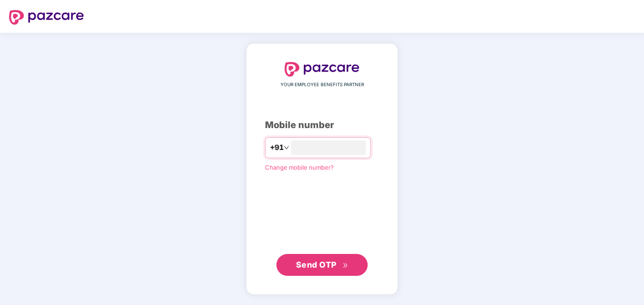 This screenshot has width=644, height=305. What do you see at coordinates (322, 125) in the screenshot?
I see `div: Mobile number` at bounding box center [322, 125].